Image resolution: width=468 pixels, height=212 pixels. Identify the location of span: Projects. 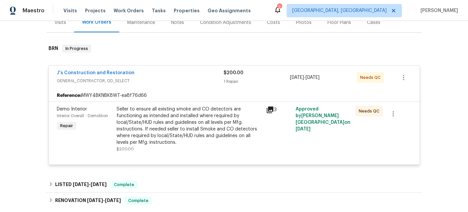
(95, 11).